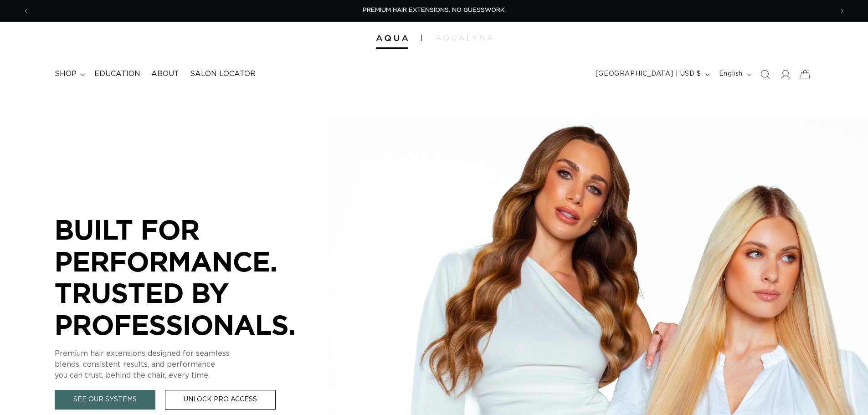 The image size is (868, 415). I want to click on button: English, so click(734, 74).